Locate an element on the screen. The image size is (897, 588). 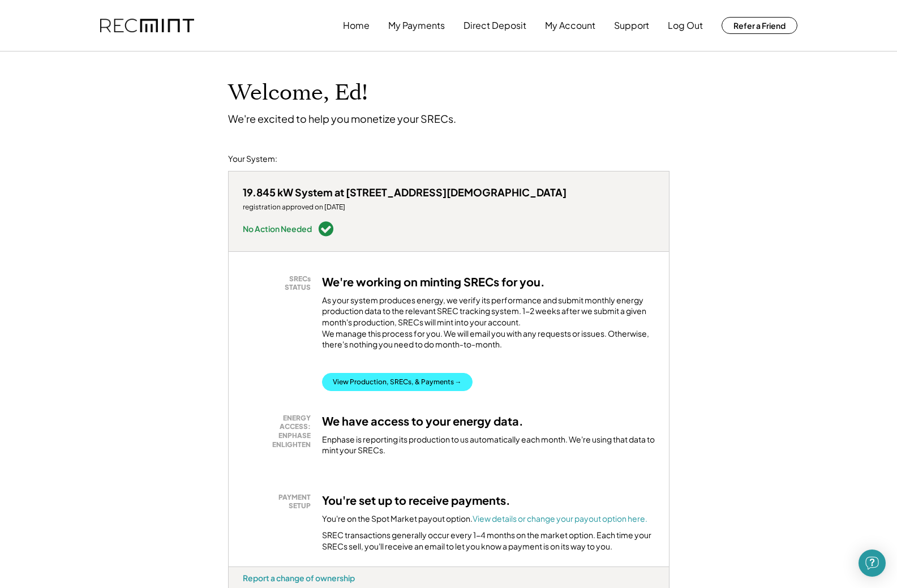
button: Home is located at coordinates (356, 25).